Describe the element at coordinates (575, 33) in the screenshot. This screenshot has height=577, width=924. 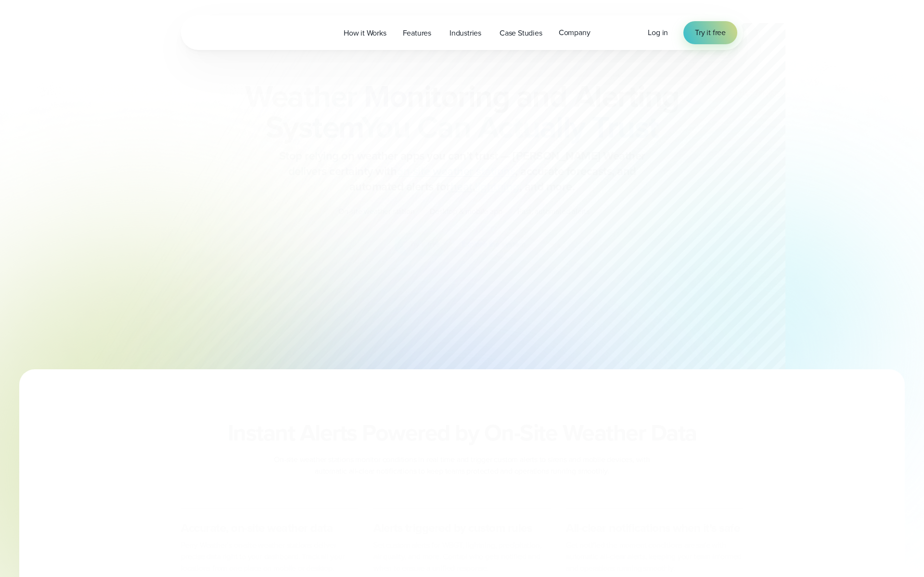
I see `span: Company` at that location.